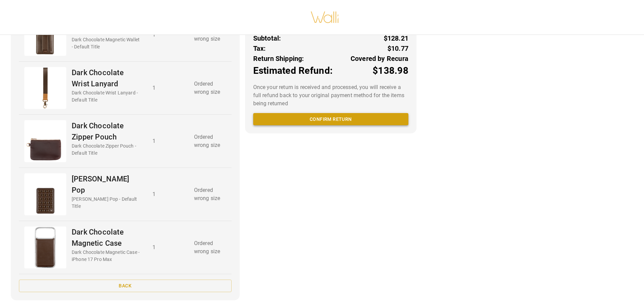 The width and height of the screenshot is (644, 306). Describe the element at coordinates (107, 43) in the screenshot. I see `p: Dark Chocolate Magnetic Wallet - Default Title` at that location.